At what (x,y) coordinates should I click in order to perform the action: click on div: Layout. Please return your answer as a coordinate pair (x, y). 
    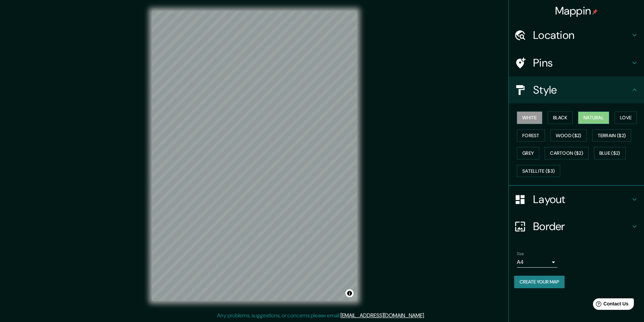
    Looking at the image, I should click on (577, 200).